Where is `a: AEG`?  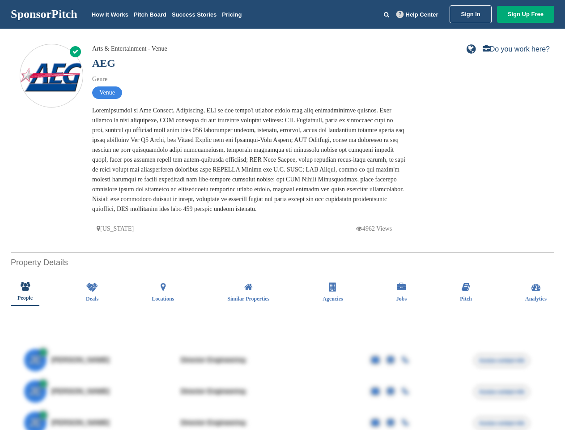 a: AEG is located at coordinates (104, 63).